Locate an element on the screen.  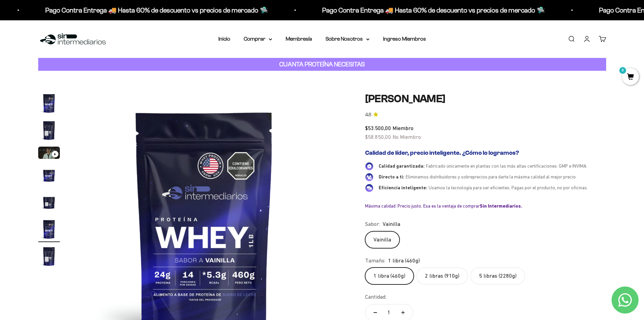
span: Vainilla is located at coordinates (391, 224).